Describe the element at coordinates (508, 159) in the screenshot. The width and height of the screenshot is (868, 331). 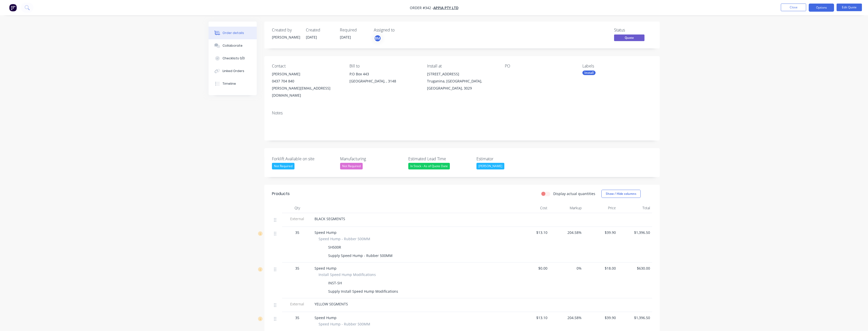
I see `label: Estimator` at that location.